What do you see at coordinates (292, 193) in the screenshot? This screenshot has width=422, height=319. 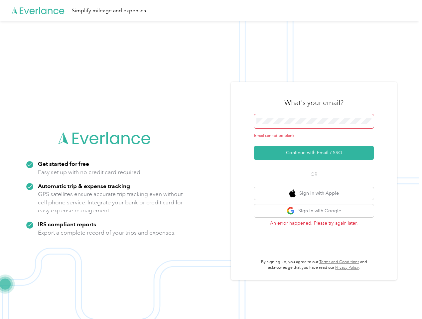 I see `img: apple logo` at bounding box center [292, 193].